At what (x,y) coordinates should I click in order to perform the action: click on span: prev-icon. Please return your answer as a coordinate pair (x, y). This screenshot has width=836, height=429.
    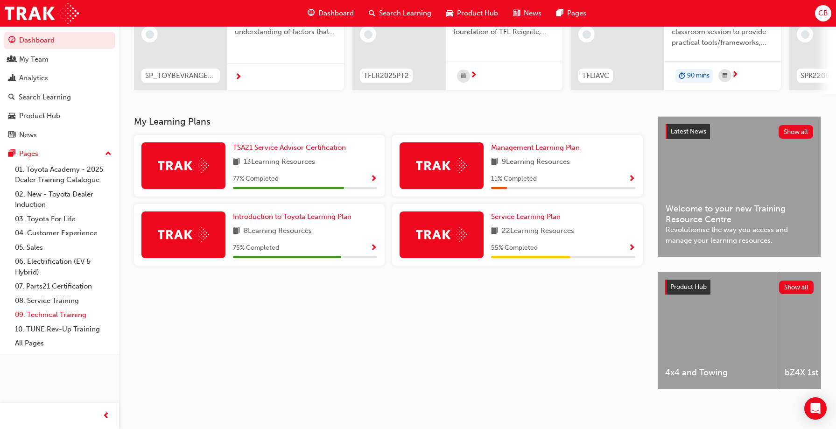
    Looking at the image, I should click on (106, 416).